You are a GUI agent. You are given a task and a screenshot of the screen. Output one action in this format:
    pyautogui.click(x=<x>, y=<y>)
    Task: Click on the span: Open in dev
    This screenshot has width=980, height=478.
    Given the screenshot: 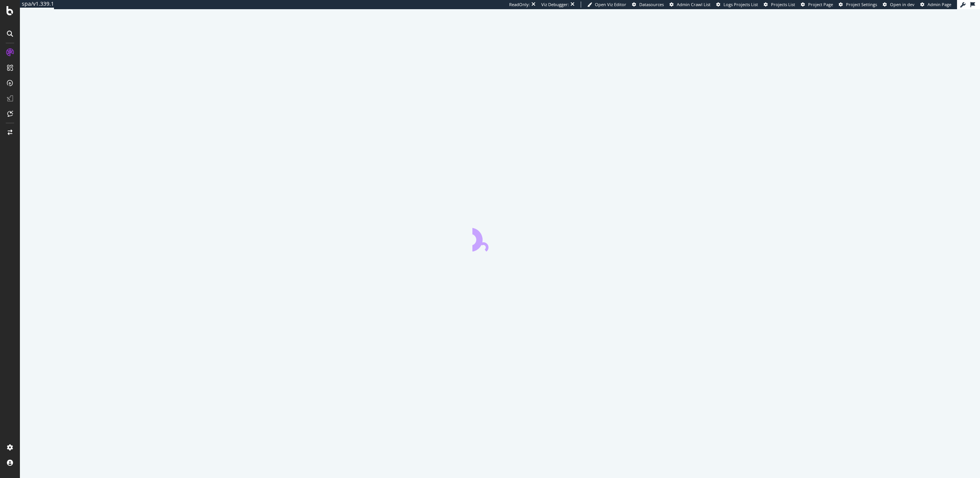 What is the action you would take?
    pyautogui.click(x=903, y=4)
    